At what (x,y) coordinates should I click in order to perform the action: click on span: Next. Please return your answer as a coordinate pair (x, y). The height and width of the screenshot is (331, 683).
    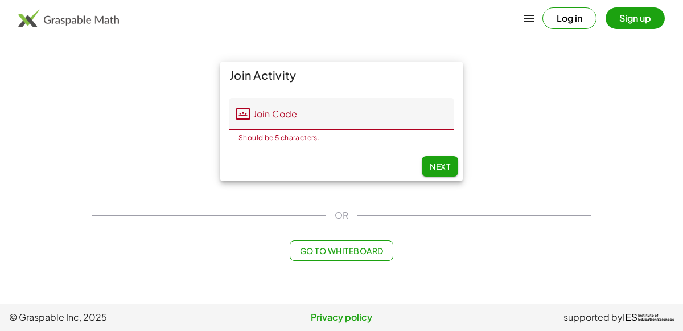
    Looking at the image, I should click on (440, 166).